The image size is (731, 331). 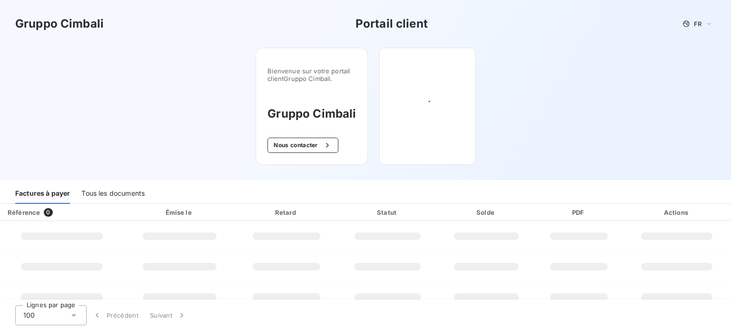 What do you see at coordinates (387, 212) in the screenshot?
I see `div: Statut` at bounding box center [387, 212].